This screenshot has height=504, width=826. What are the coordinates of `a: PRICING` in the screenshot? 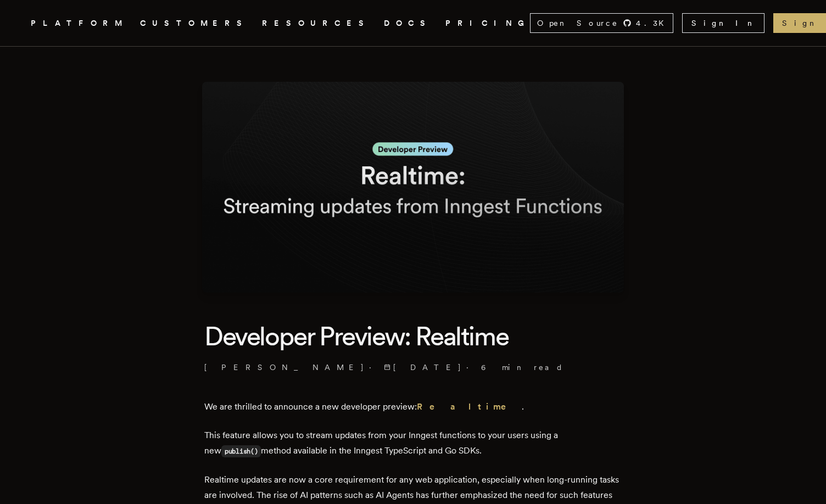 It's located at (488, 23).